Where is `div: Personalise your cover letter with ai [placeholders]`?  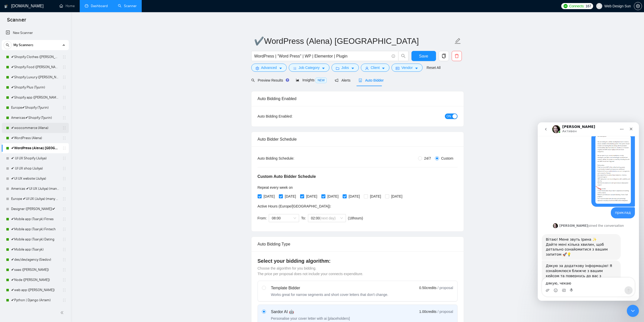 div: Personalise your cover letter with ai [placeholders] is located at coordinates (310, 318).